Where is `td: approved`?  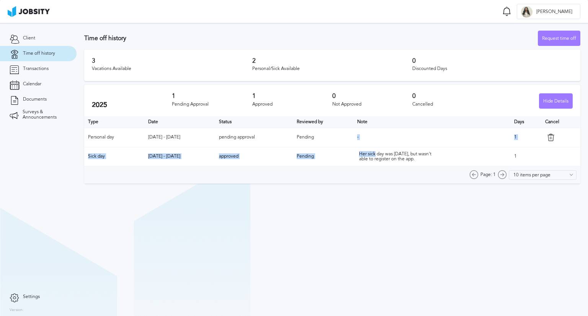 td: approved is located at coordinates (254, 157).